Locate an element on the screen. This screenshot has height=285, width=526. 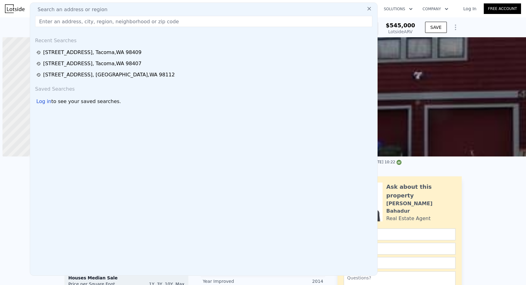
div: Recent Searches is located at coordinates (204, 39).